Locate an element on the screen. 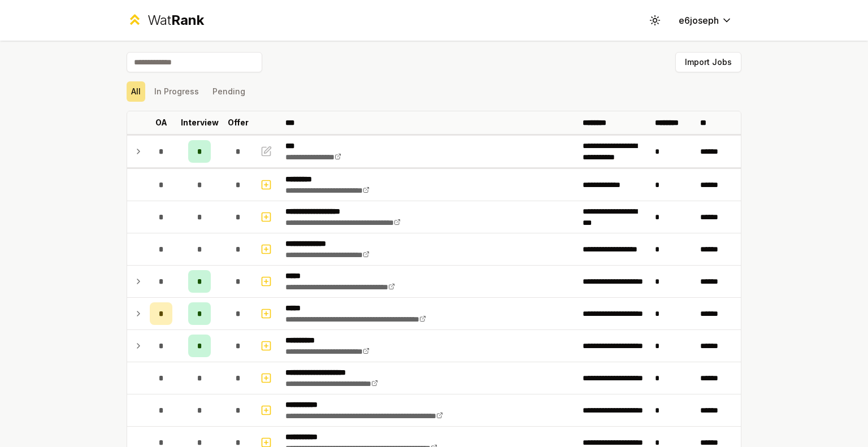 This screenshot has width=868, height=447. a: WatRank is located at coordinates (165, 20).